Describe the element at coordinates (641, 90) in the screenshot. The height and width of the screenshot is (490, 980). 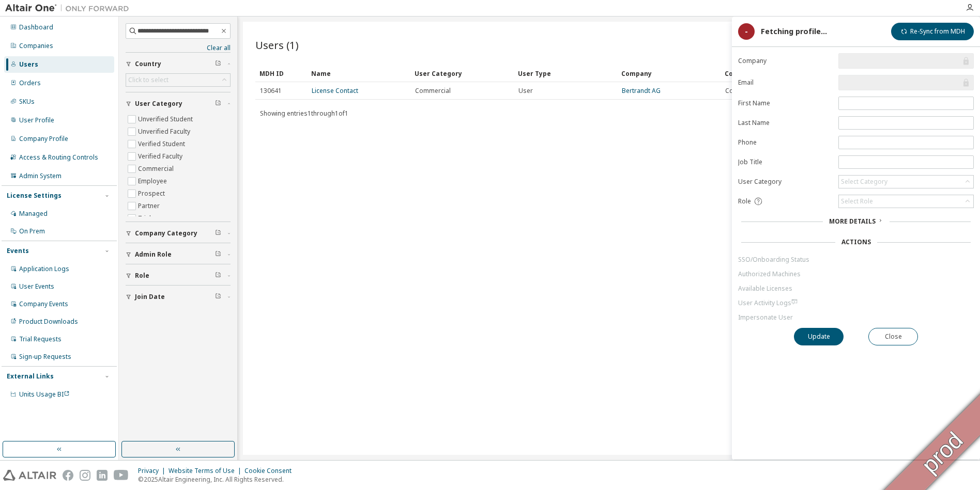
I see `a: Bertrandt AG` at that location.